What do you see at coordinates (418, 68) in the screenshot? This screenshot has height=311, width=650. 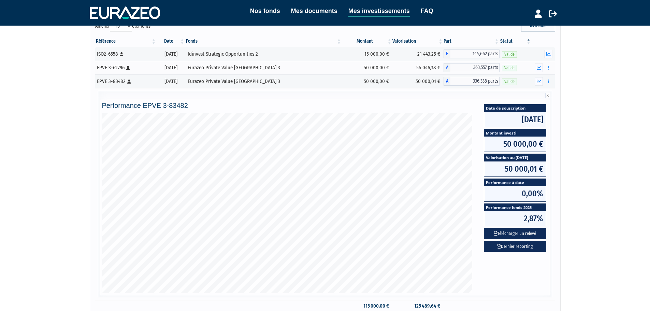 I see `td: 54 046,38 €` at bounding box center [418, 68].